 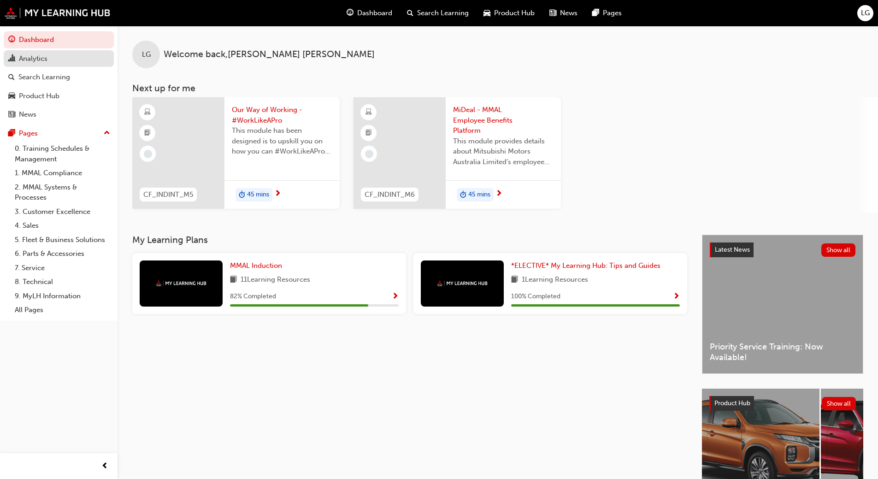 What do you see at coordinates (62, 310) in the screenshot?
I see `a: All Pages` at bounding box center [62, 310].